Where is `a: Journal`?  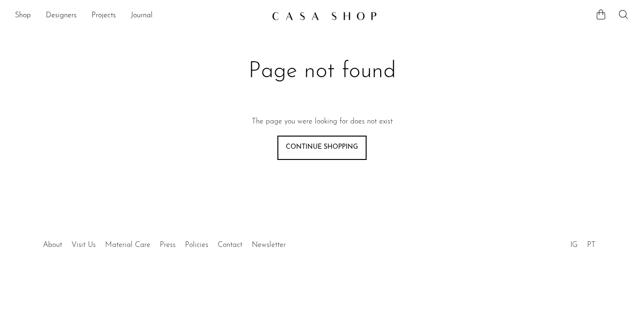
a: Journal is located at coordinates (142, 16).